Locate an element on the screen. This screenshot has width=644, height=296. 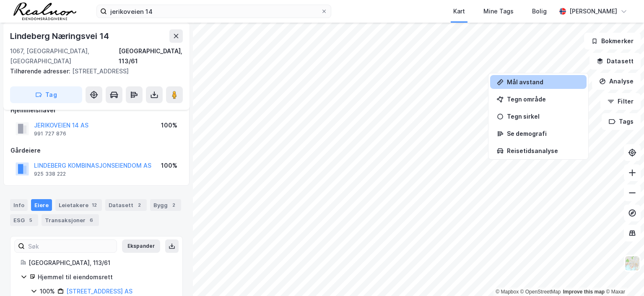
button: Tags is located at coordinates (621, 122).